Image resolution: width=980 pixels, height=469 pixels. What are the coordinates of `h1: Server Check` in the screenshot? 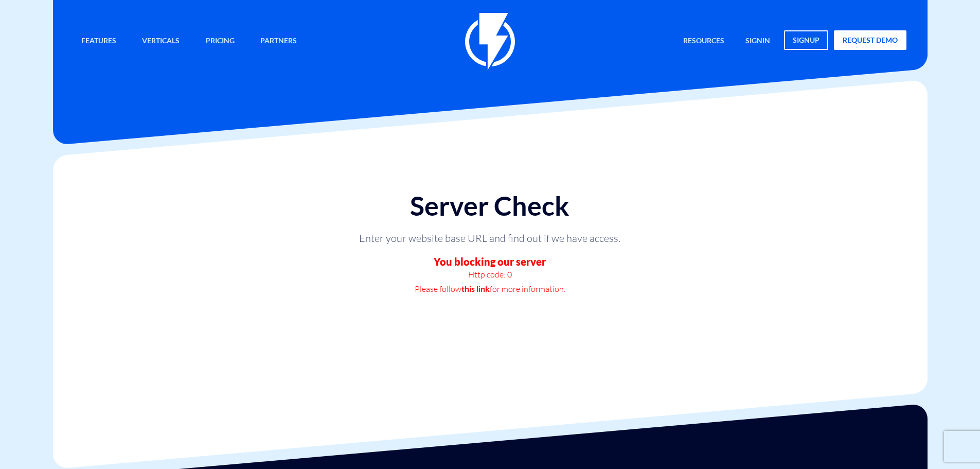 It's located at (490, 206).